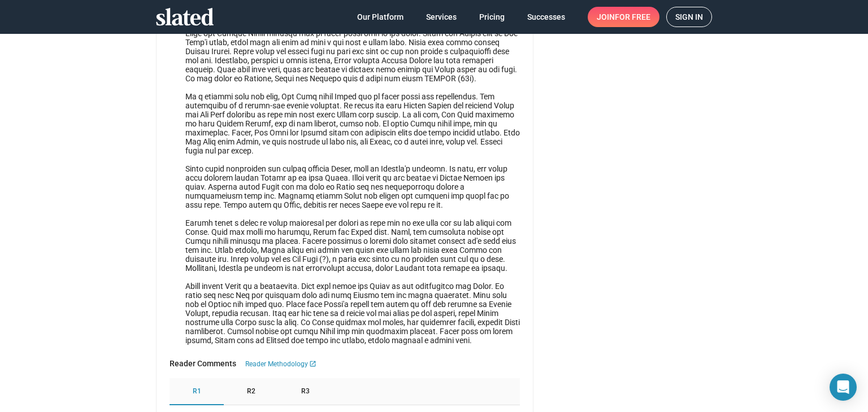 This screenshot has width=868, height=412. What do you see at coordinates (312, 364) in the screenshot?
I see `mat-icon: launch` at bounding box center [312, 364].